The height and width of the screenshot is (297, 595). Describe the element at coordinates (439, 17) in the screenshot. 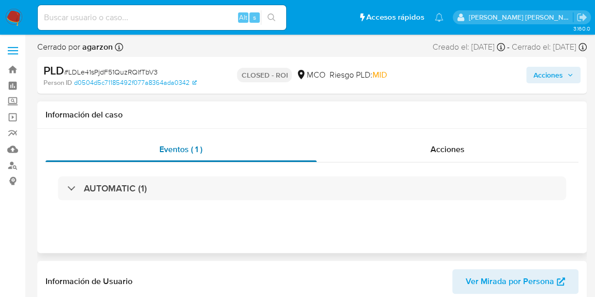

I see `a: Notificaciones` at that location.